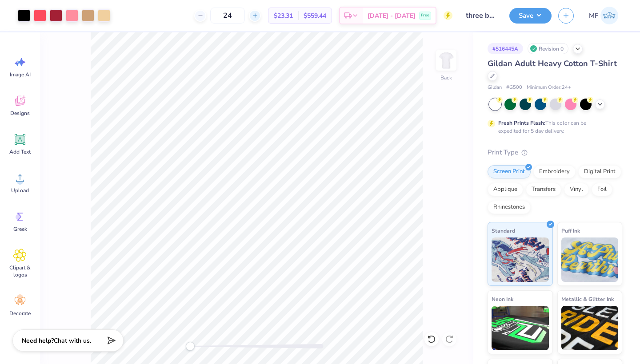 The height and width of the screenshot is (364, 640). I want to click on div: Print Type, so click(555, 152).